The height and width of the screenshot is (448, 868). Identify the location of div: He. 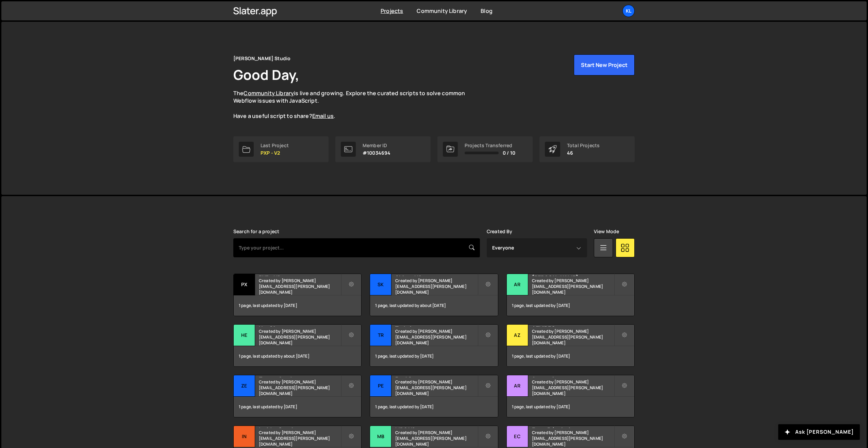
(244, 335).